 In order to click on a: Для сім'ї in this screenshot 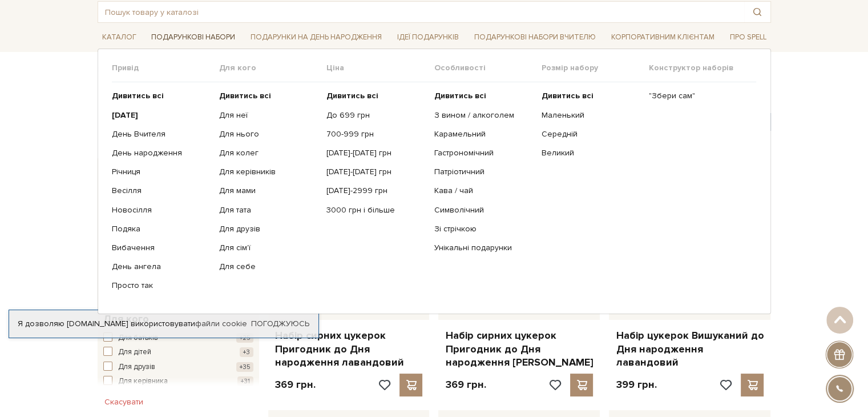, I will do `click(268, 248)`.